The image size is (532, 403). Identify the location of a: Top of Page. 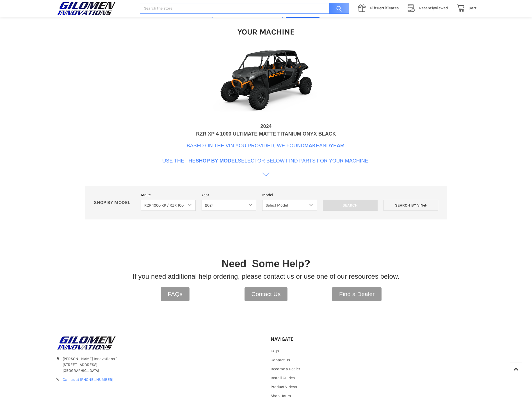
(516, 369).